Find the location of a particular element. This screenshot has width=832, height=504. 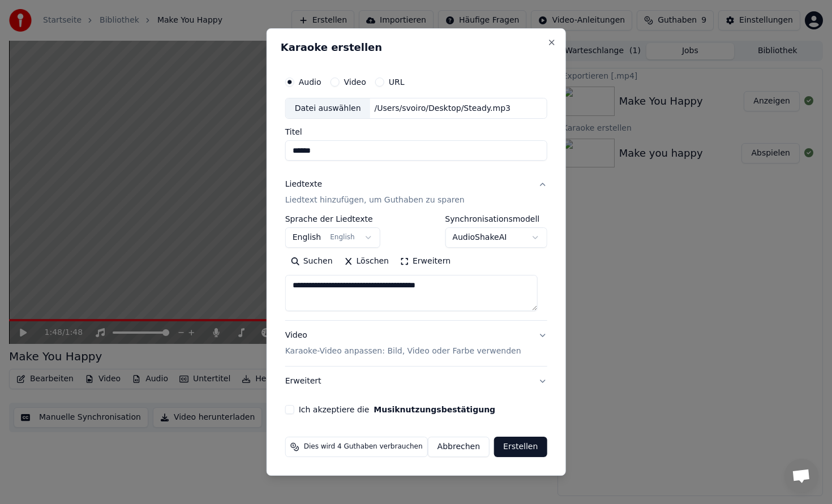

button: Abbrechen is located at coordinates (459, 446).